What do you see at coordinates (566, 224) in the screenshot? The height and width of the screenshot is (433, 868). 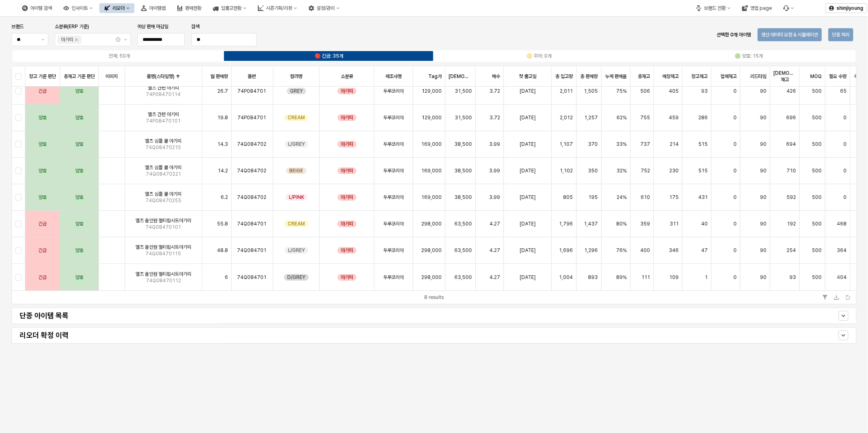 I see `span: 1,796` at bounding box center [566, 224].